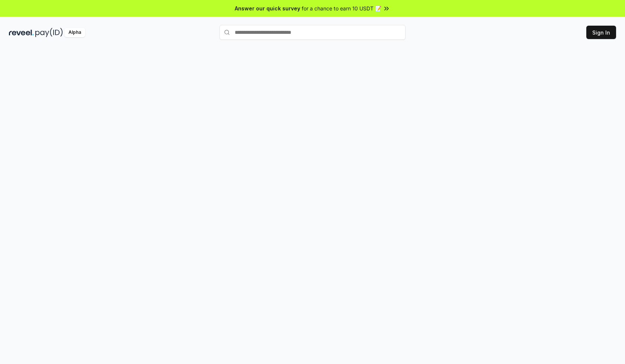 This screenshot has height=364, width=625. I want to click on span: for a chance to earn 10 USDT 📝, so click(341, 8).